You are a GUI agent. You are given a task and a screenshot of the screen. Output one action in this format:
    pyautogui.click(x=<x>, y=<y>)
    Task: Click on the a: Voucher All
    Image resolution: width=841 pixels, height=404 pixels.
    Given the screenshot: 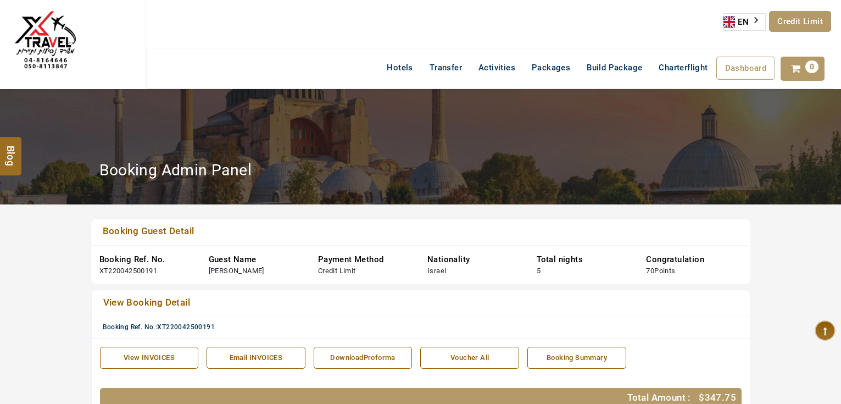 What is the action you would take?
    pyautogui.click(x=470, y=358)
    